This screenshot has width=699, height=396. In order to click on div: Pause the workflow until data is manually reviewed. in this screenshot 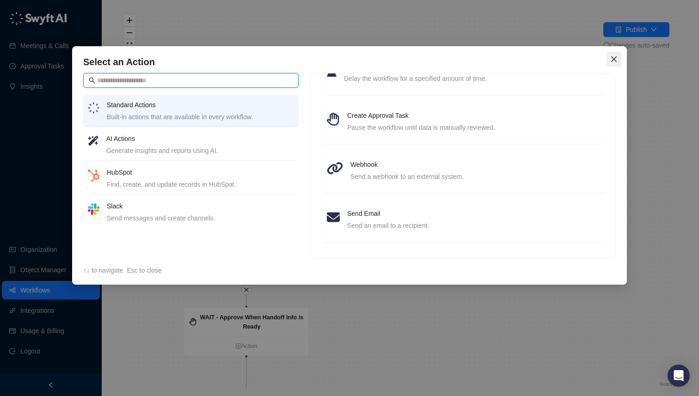, I will do `click(473, 128)`.